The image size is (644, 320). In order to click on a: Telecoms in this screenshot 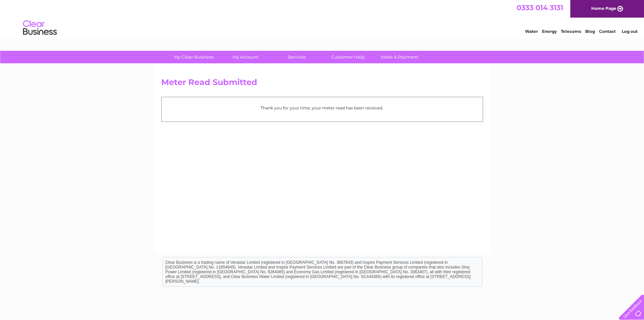, I will do `click(571, 31)`.